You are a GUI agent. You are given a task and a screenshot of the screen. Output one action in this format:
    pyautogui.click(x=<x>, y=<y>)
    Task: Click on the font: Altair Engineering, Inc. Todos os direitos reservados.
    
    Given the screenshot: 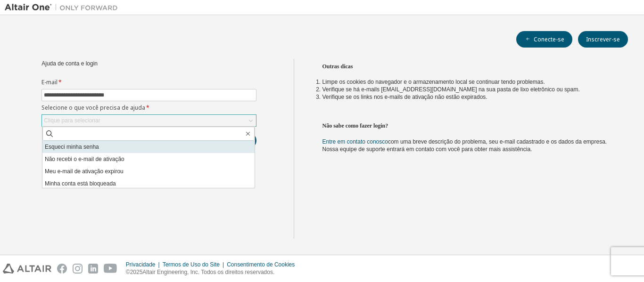 What is the action you would take?
    pyautogui.click(x=208, y=273)
    